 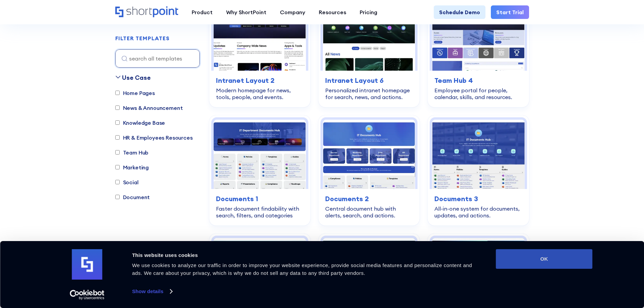 What do you see at coordinates (147, 12) in the screenshot?
I see `a: Home` at bounding box center [147, 12].